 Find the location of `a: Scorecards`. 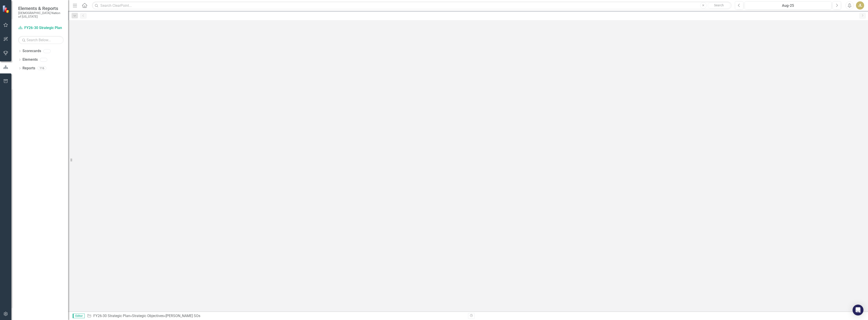

a: Scorecards is located at coordinates (32, 51).